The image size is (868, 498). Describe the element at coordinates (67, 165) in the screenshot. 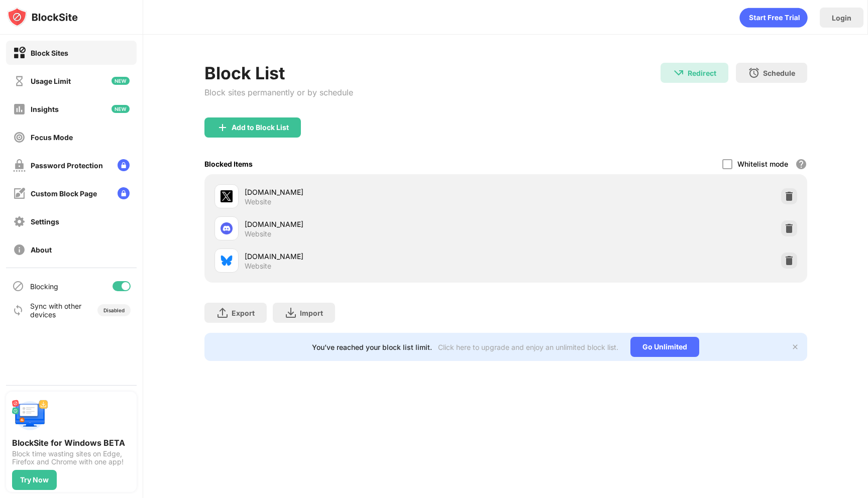

I see `div: Password Protection` at that location.